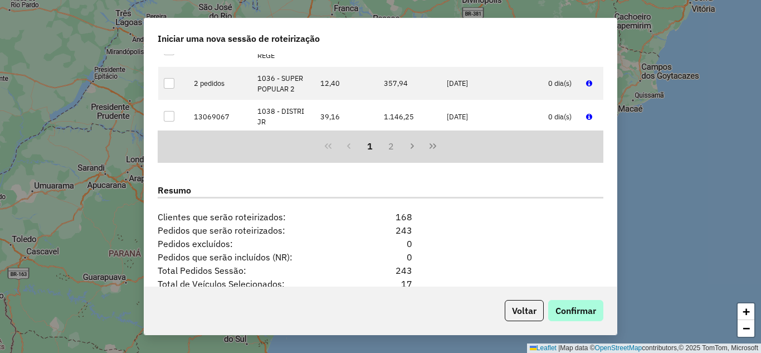 Image resolution: width=761 pixels, height=353 pixels. Describe the element at coordinates (391, 146) in the screenshot. I see `button: 2` at that location.